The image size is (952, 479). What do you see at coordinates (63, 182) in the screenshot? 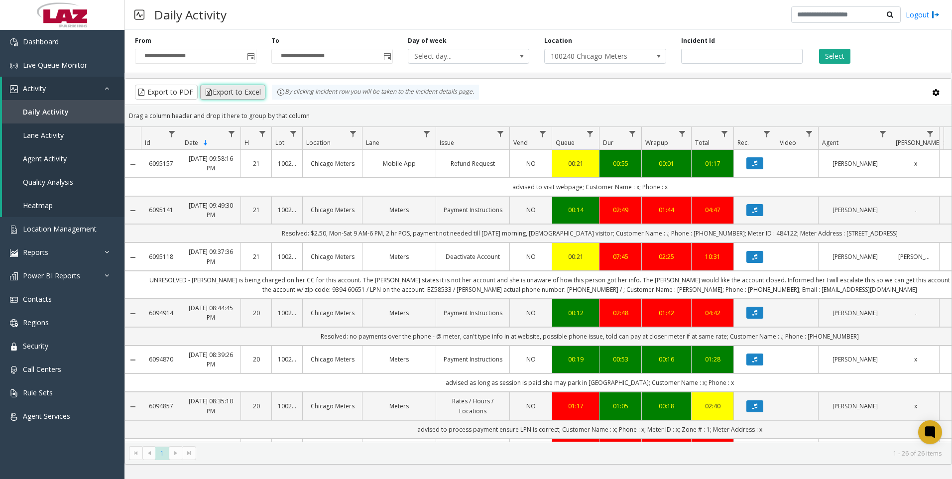
I see `a: Quality Analysis` at bounding box center [63, 182].